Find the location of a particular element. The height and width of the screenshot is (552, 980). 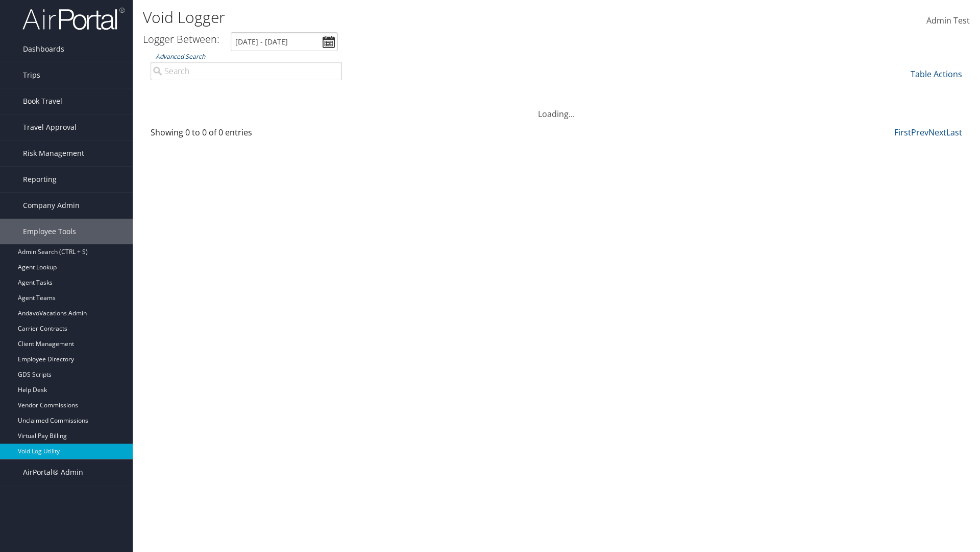

div: Showing 0 to 0 of 0 entries is located at coordinates (246, 135).